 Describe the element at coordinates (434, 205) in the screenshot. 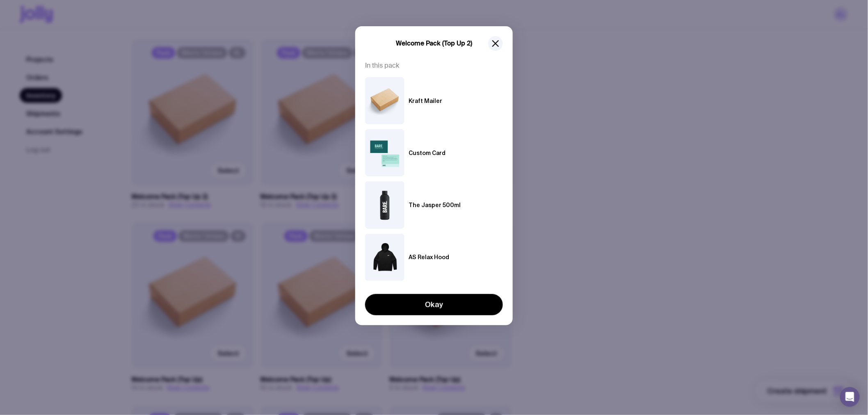

I see `h6: The Jasper 500ml` at that location.